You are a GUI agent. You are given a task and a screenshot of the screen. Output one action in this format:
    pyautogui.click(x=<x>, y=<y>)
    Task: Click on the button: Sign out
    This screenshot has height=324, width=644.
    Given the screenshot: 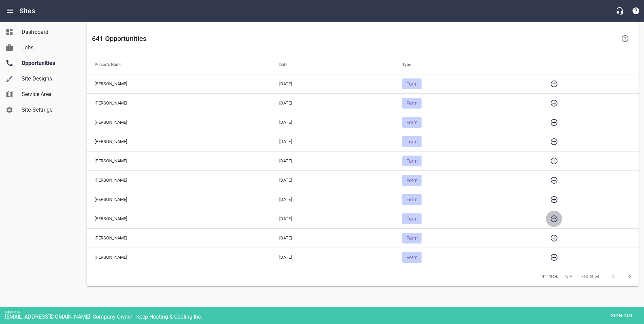 What is the action you would take?
    pyautogui.click(x=622, y=316)
    